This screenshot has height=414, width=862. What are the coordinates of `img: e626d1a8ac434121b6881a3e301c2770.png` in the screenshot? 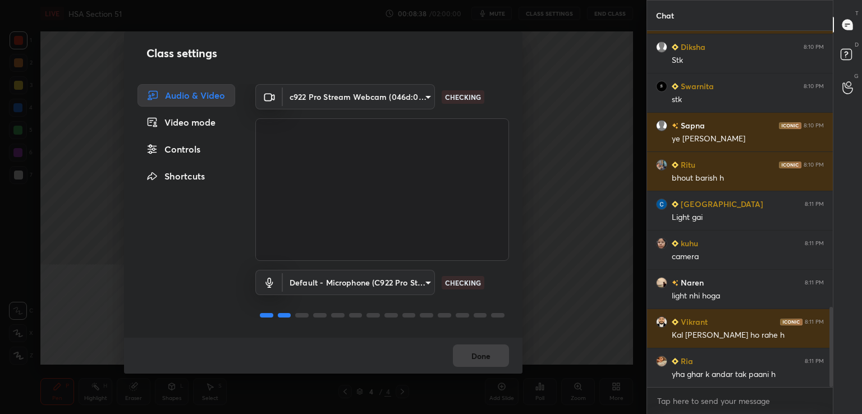 It's located at (662, 86).